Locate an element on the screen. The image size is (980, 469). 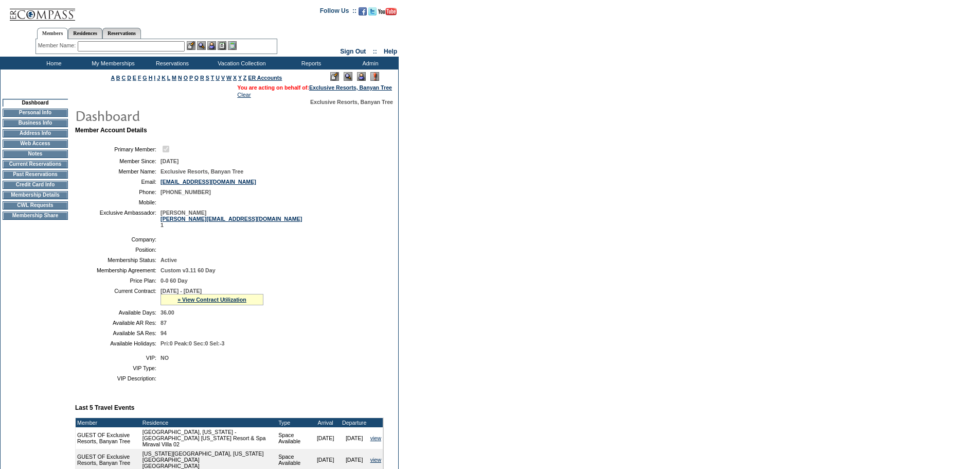
td: Email: is located at coordinates (118, 182).